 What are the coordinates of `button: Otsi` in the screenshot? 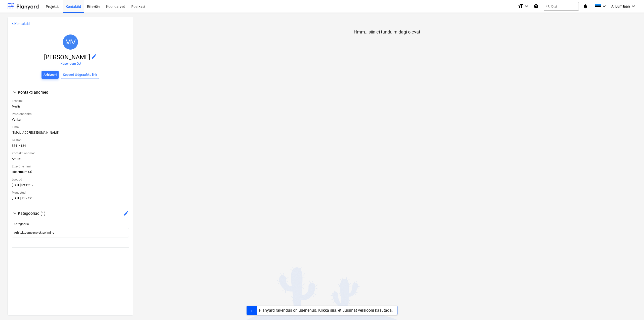 It's located at (561, 6).